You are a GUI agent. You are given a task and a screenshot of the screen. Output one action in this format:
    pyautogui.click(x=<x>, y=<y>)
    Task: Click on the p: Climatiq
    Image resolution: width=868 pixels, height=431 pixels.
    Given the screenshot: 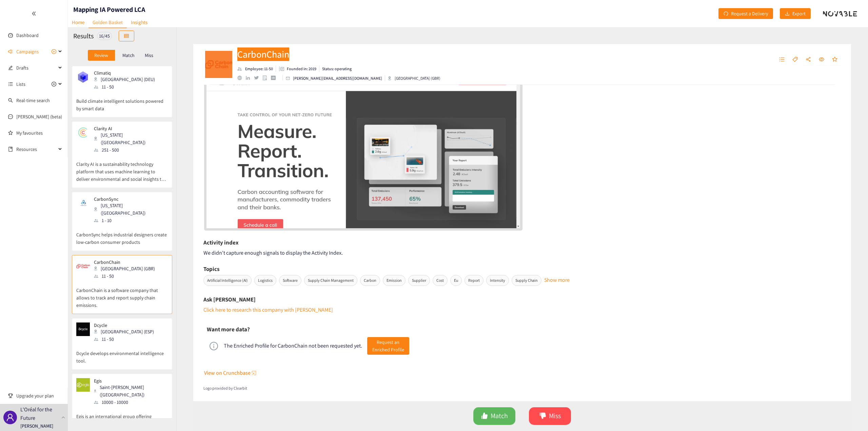 What is the action you would take?
    pyautogui.click(x=125, y=73)
    